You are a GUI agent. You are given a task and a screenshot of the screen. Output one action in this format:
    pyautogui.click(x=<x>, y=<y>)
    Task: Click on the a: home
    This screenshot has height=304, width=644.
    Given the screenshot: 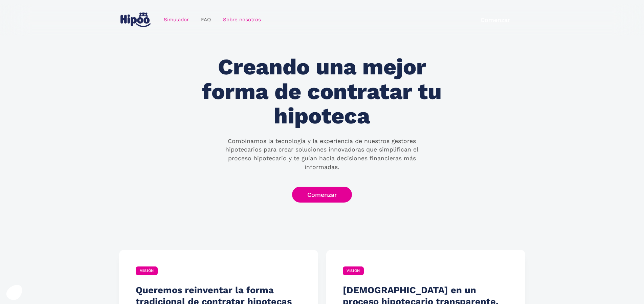 What is the action you would take?
    pyautogui.click(x=135, y=19)
    